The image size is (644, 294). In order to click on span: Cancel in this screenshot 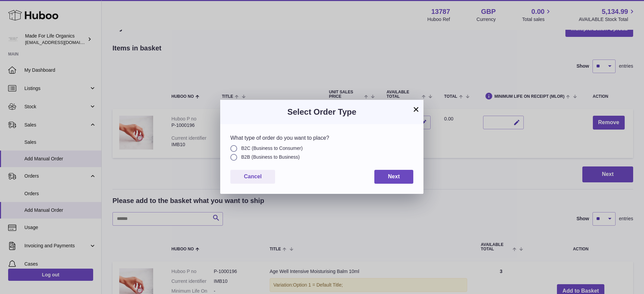, I will do `click(253, 176)`.